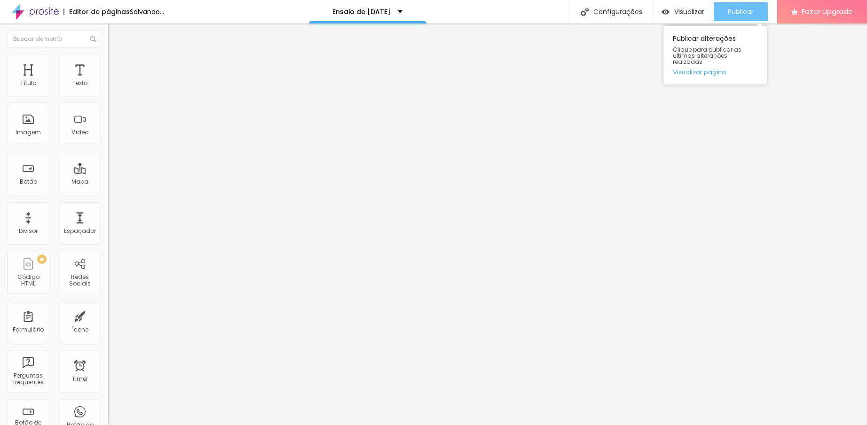 The width and height of the screenshot is (867, 425). I want to click on span: Fazer Upgrade, so click(827, 11).